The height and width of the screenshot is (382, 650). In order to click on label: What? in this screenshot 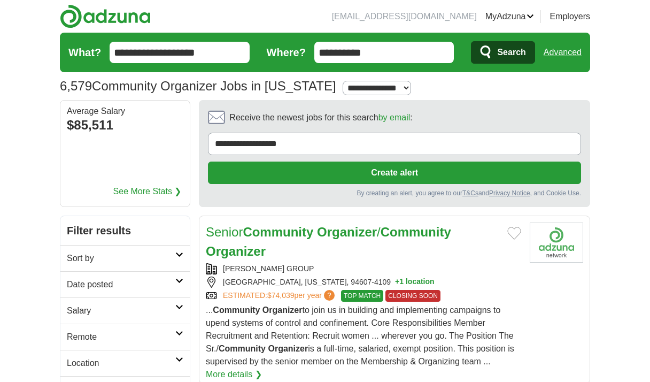, I will do `click(84, 52)`.